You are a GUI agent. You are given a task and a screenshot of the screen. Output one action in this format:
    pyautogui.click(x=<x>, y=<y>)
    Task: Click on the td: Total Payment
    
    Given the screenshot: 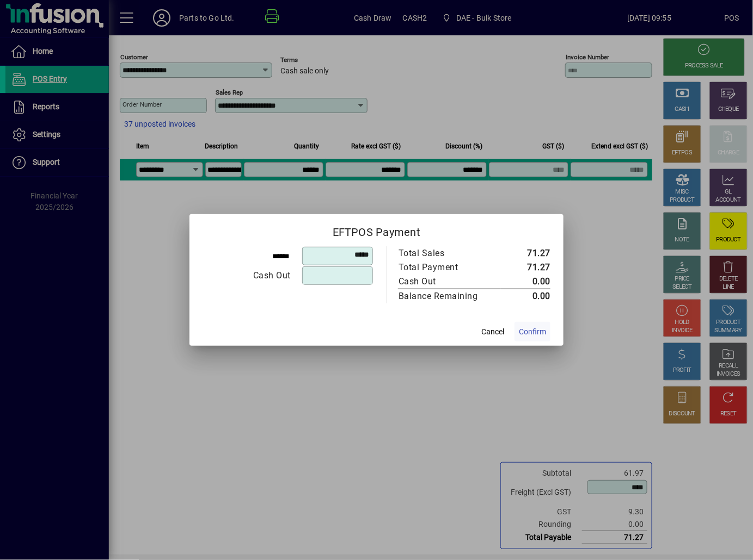 What is the action you would take?
    pyautogui.click(x=449, y=268)
    